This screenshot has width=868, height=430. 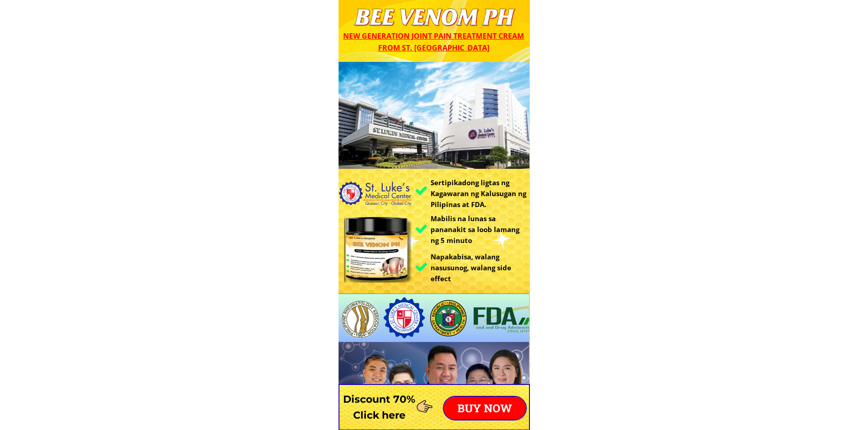 I want to click on p: BUY NOW, so click(x=485, y=408).